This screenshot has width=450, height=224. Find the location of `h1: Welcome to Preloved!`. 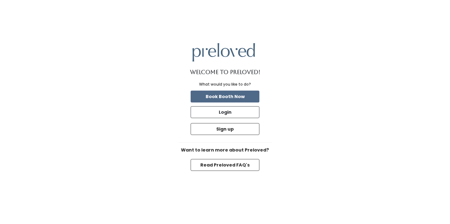

h1: Welcome to Preloved! is located at coordinates (225, 72).